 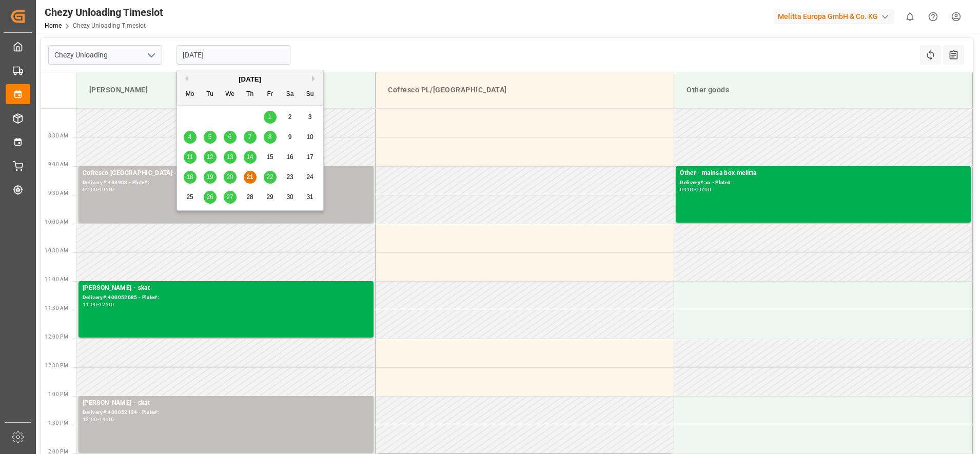 I want to click on span: 11:00 AM, so click(x=57, y=279).